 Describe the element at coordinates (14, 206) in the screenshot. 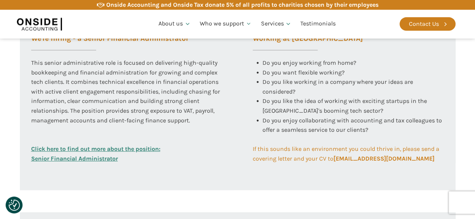

I see `button: Consent Preferences` at that location.